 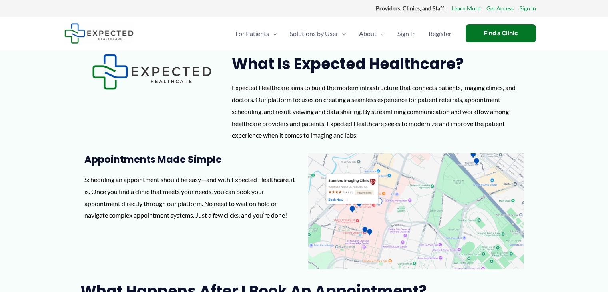 I want to click on div: Expected Healthcare aims to build the modern infrastructure that connects patients, imaging clini..., so click(x=380, y=111).